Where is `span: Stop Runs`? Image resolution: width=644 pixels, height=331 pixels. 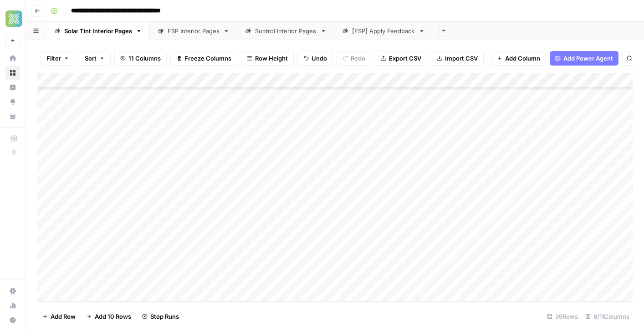
span: Stop Runs is located at coordinates (165, 316).